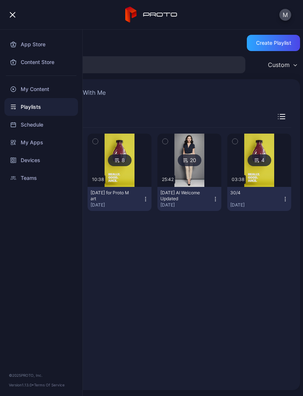 The image size is (303, 396). I want to click on a: Playlists, so click(41, 107).